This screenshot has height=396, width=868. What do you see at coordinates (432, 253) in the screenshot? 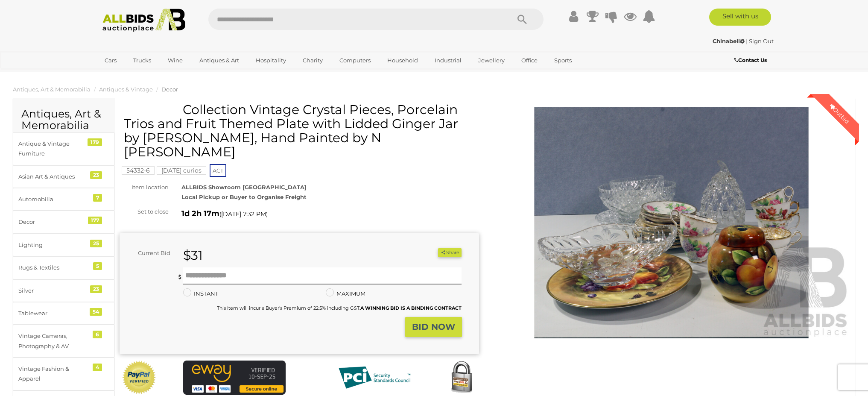
I see `li: Watch this item` at bounding box center [432, 253].